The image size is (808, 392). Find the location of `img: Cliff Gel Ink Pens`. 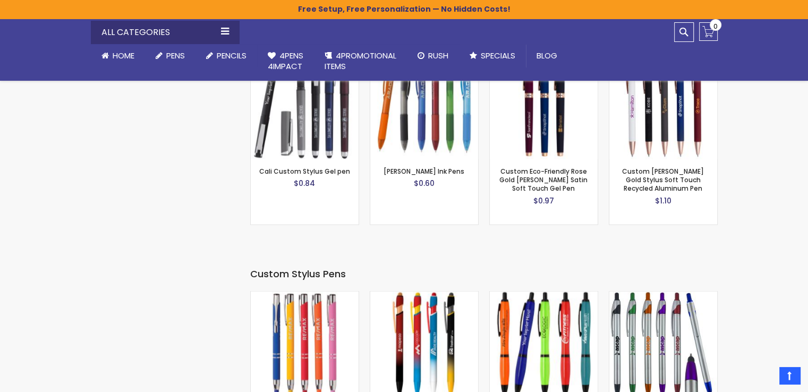

img: Cliff Gel Ink Pens is located at coordinates (424, 105).